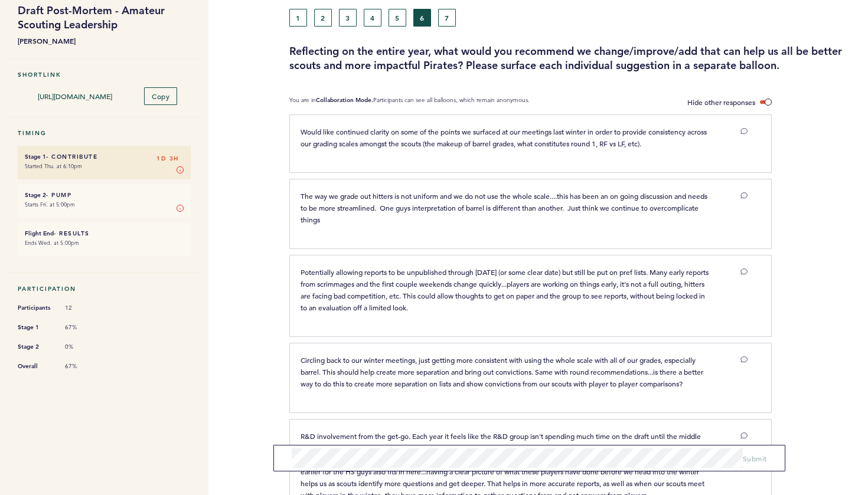 The height and width of the screenshot is (495, 868). I want to click on span: Circling back to our winter meetings, just getting more consistent with using the whole scale wit..., so click(503, 372).